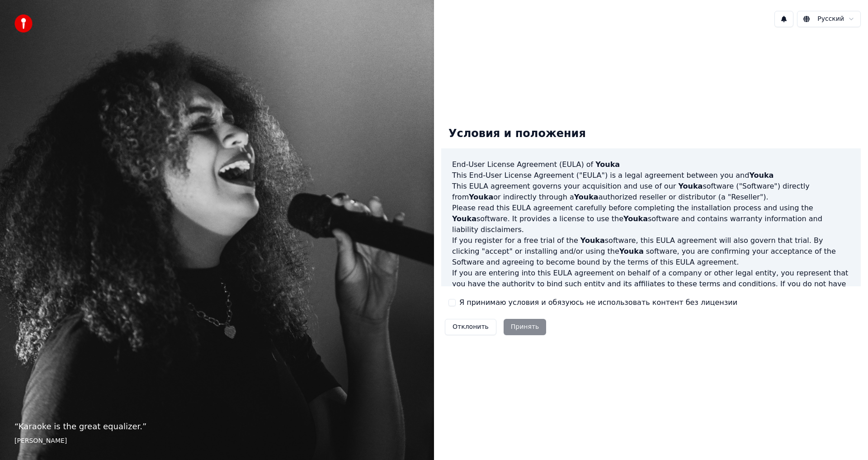 The image size is (868, 460). I want to click on label: Я принимаю условия и обязуюсь не использовать контент без лицензии, so click(598, 302).